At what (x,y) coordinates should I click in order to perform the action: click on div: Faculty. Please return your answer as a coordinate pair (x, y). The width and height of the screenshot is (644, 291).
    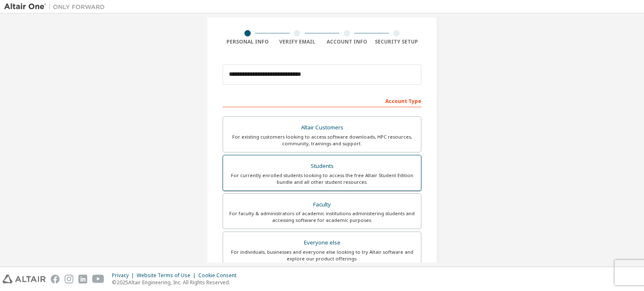
    Looking at the image, I should click on (322, 205).